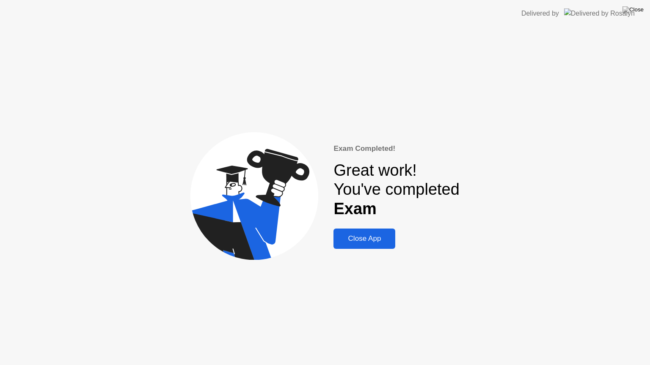  What do you see at coordinates (540, 14) in the screenshot?
I see `div: Delivered by` at bounding box center [540, 14].